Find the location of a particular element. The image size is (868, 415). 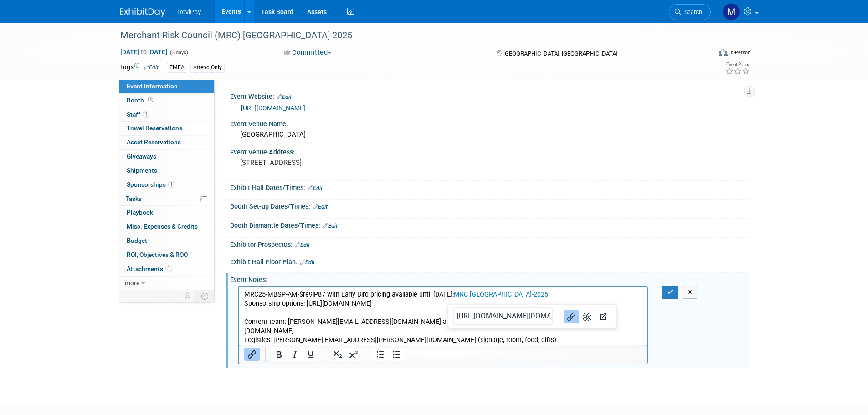

button: Insert/edit link is located at coordinates (252, 355).